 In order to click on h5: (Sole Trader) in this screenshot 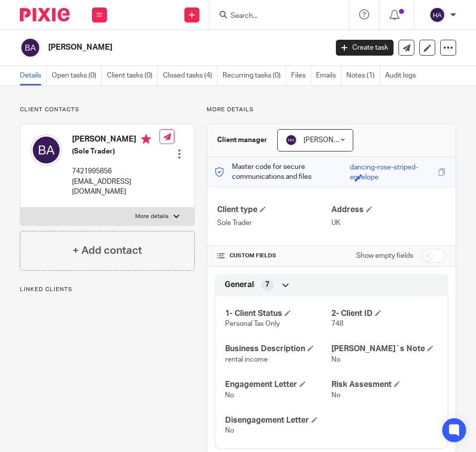, I will do `click(115, 152)`.